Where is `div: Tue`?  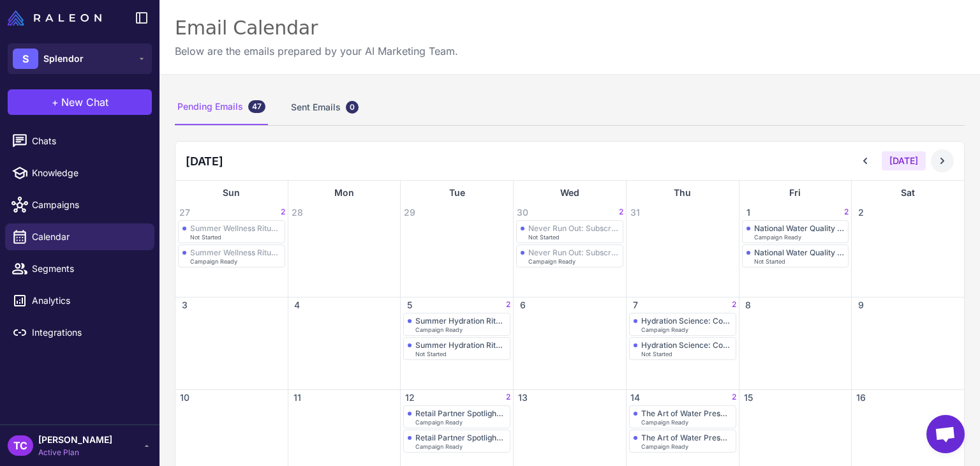 div: Tue is located at coordinates (457, 193).